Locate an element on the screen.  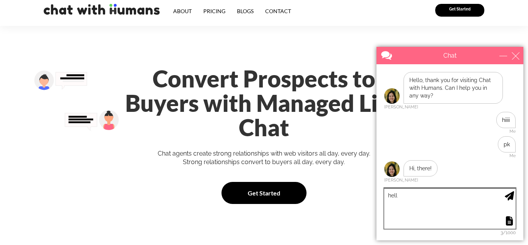
div: Chat is located at coordinates (78, 13).